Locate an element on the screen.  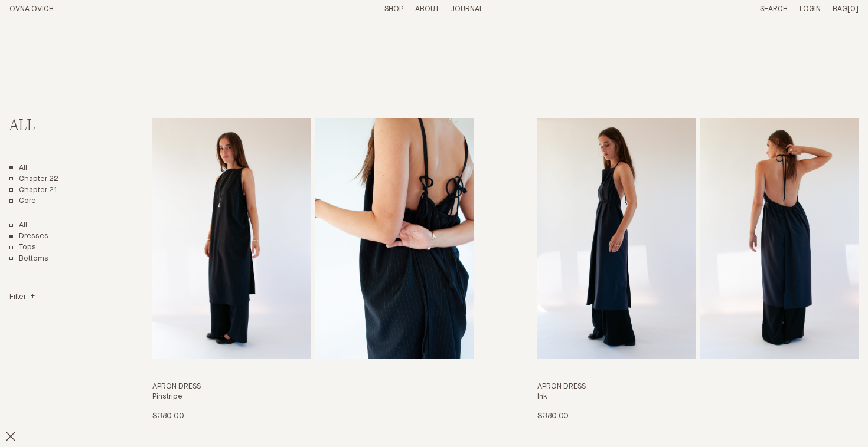
p: About is located at coordinates (427, 9).